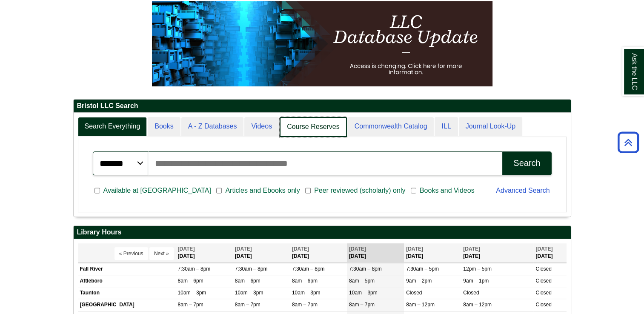 This screenshot has height=314, width=644. Describe the element at coordinates (414, 190) in the screenshot. I see `input: Books and Videos` at that location.